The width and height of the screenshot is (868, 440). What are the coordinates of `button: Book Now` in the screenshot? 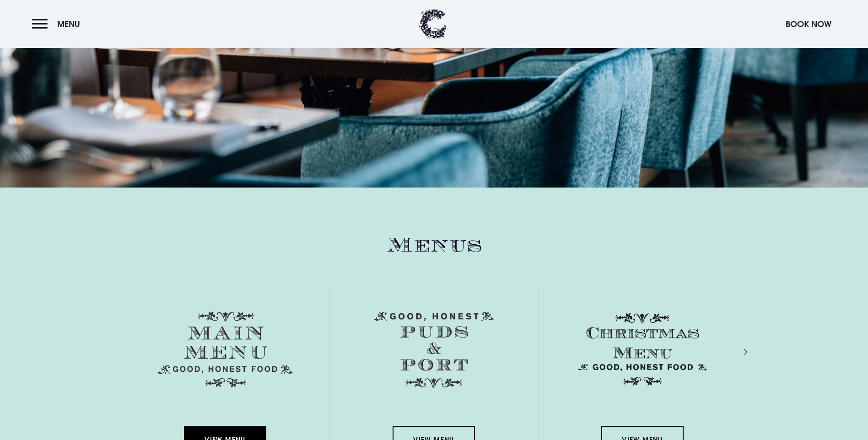 It's located at (809, 23).